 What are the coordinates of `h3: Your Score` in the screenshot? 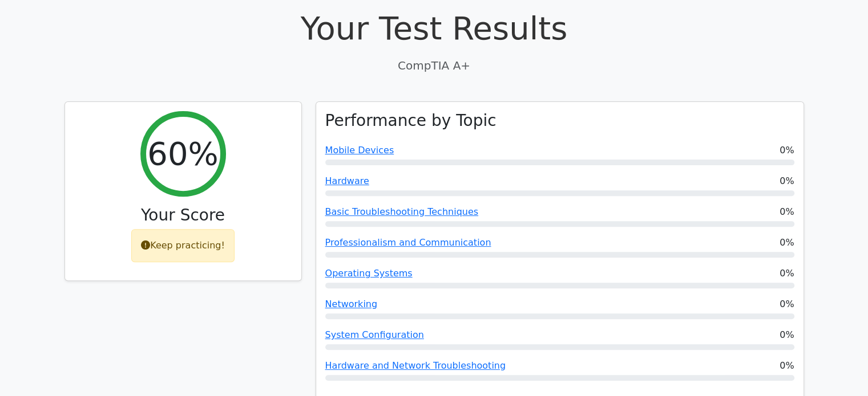 It's located at (183, 215).